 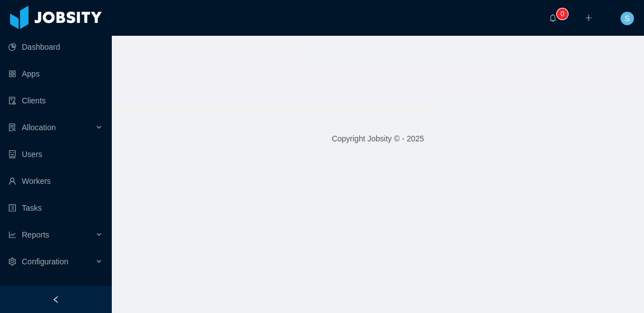 I want to click on sup: 0, so click(x=563, y=14).